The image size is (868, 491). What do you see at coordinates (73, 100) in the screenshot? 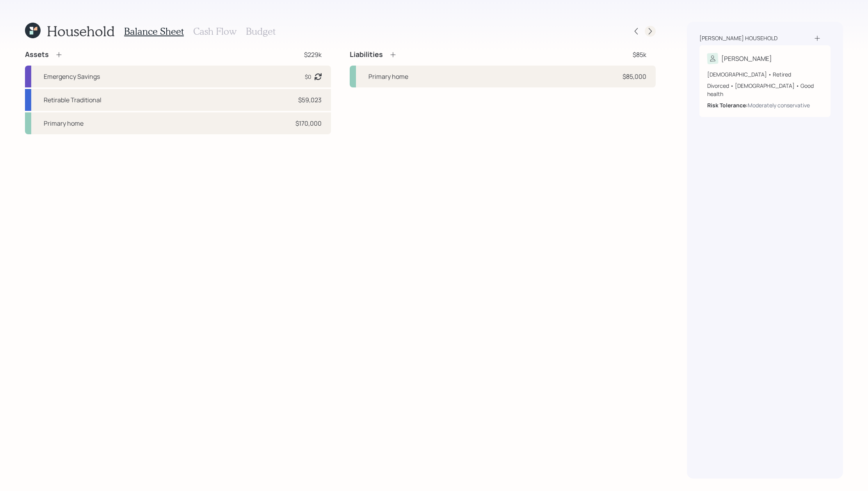
I see `div: Retirable Traditional` at bounding box center [73, 100].